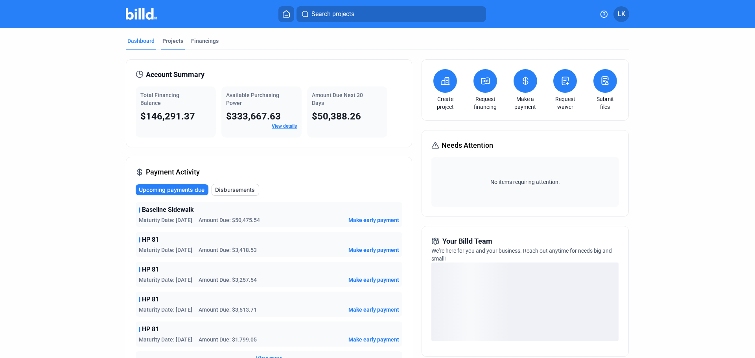 This screenshot has height=358, width=755. What do you see at coordinates (235, 190) in the screenshot?
I see `button: Disbursements` at bounding box center [235, 190].